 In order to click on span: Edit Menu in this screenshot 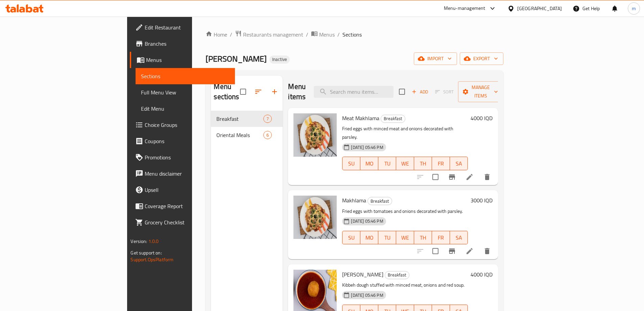, I will do `click(185, 108)`.